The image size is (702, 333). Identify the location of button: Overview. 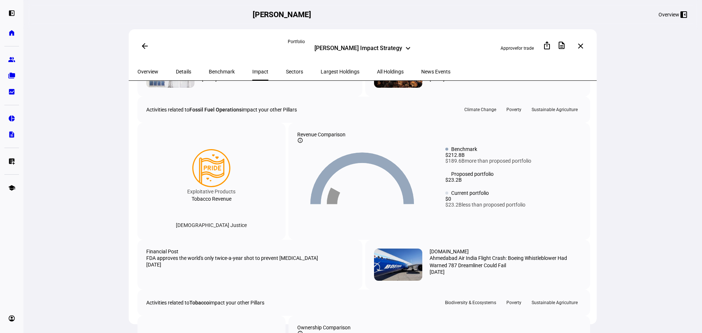
(672, 15).